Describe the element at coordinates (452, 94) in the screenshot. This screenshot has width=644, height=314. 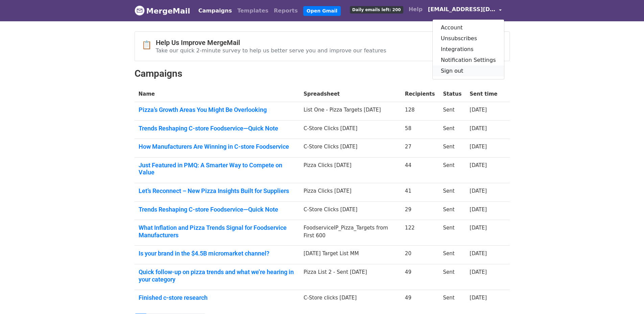
I see `th: Status` at that location.